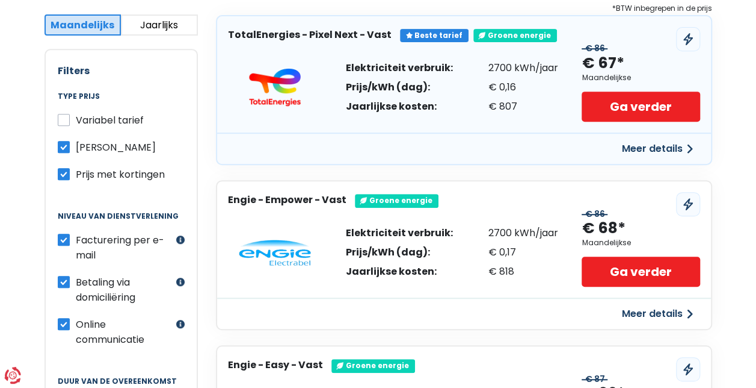 This screenshot has width=756, height=388. I want to click on span: Prijs met kortingen, so click(120, 174).